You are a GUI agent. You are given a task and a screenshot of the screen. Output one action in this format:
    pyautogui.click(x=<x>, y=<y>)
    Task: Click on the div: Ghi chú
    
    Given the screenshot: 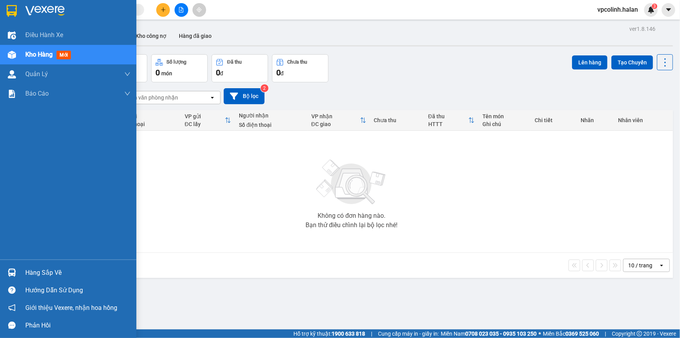 What is the action you would take?
    pyautogui.click(x=505, y=124)
    